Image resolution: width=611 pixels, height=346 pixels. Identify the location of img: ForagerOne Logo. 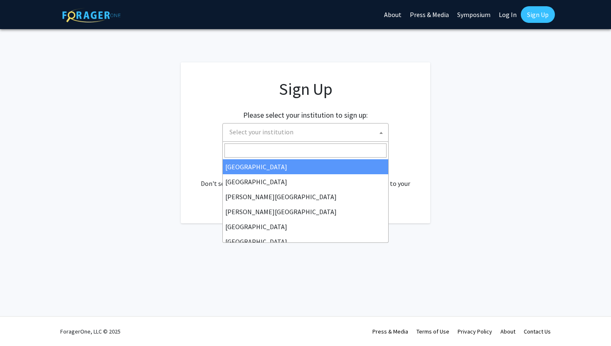
(91, 15).